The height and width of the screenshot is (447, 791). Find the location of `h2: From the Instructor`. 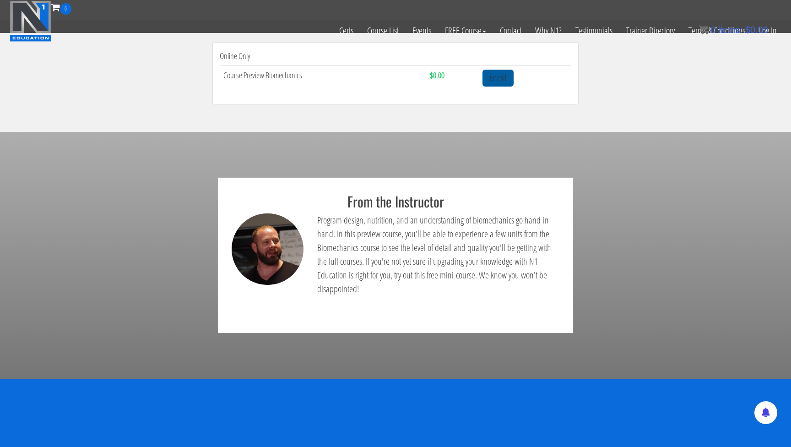

h2: From the Instructor is located at coordinates (395, 201).